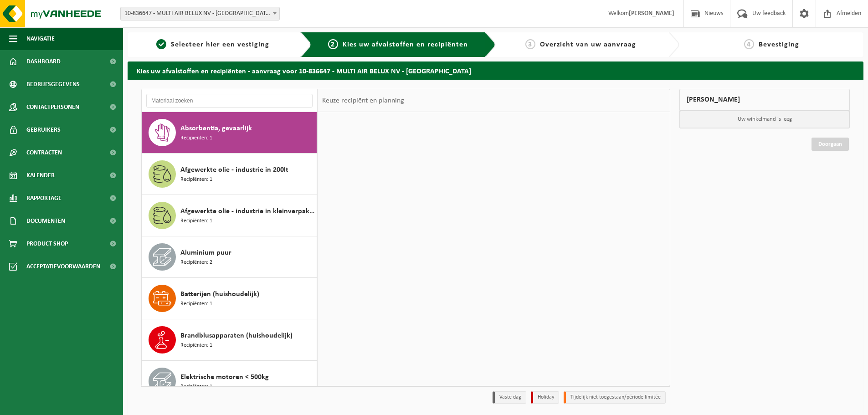 This screenshot has height=415, width=868. What do you see at coordinates (46, 221) in the screenshot?
I see `span: Documenten` at bounding box center [46, 221].